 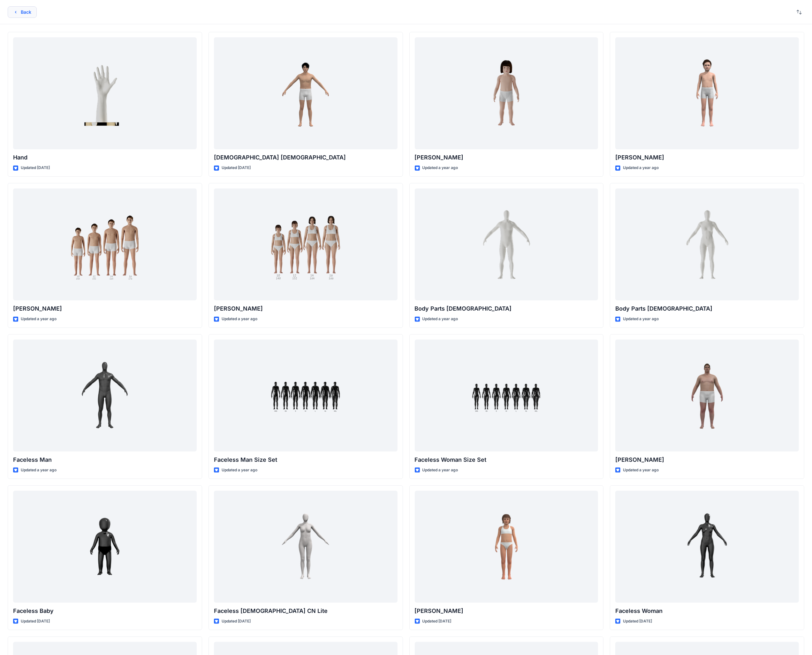 What do you see at coordinates (105, 158) in the screenshot?
I see `p: Hand` at bounding box center [105, 158].